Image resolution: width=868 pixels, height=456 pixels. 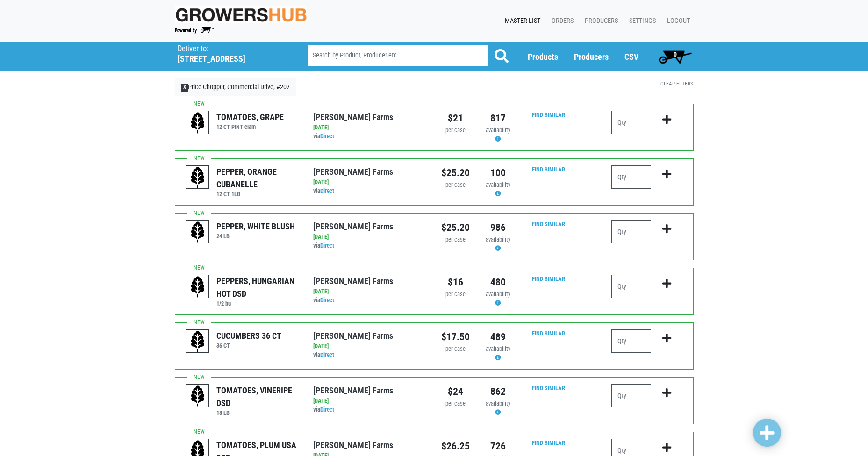 I want to click on div: $21, so click(x=455, y=118).